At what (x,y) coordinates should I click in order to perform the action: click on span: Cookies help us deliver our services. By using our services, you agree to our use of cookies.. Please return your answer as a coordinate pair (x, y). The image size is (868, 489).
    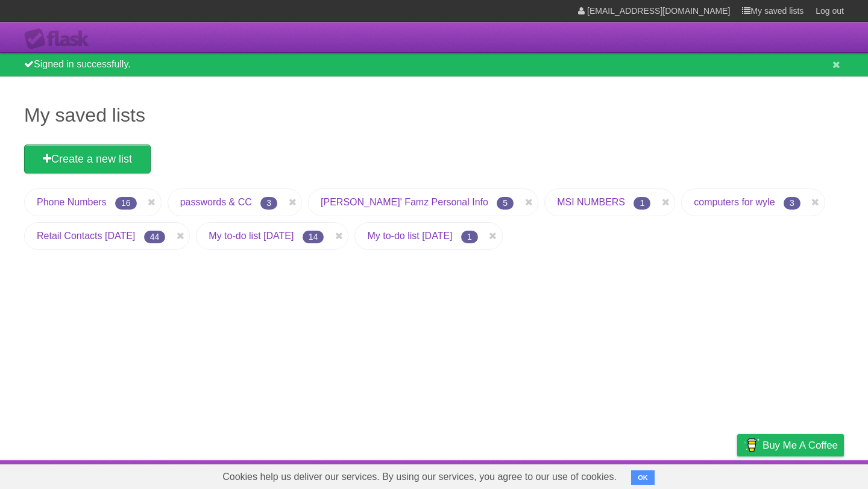
    Looking at the image, I should click on (419, 477).